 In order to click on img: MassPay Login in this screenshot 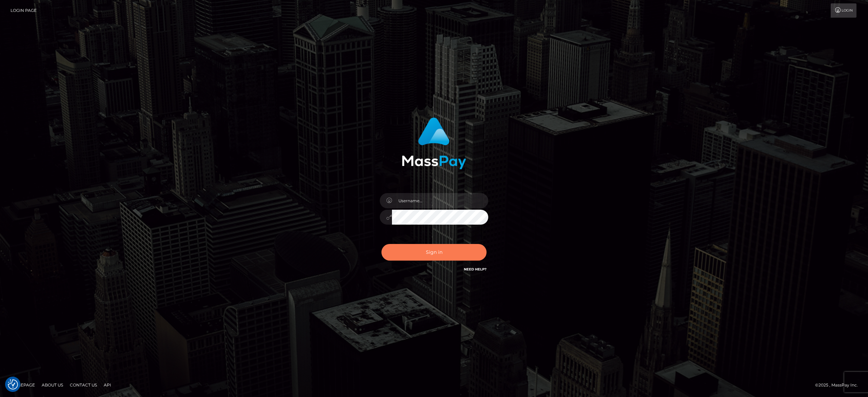, I will do `click(434, 143)`.